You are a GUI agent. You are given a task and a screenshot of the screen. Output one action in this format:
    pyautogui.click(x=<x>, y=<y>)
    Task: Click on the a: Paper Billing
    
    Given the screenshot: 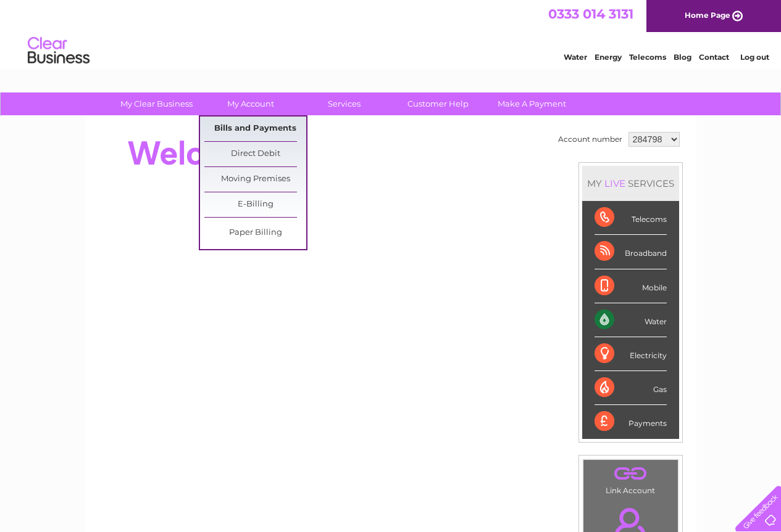 What is the action you would take?
    pyautogui.click(x=255, y=233)
    